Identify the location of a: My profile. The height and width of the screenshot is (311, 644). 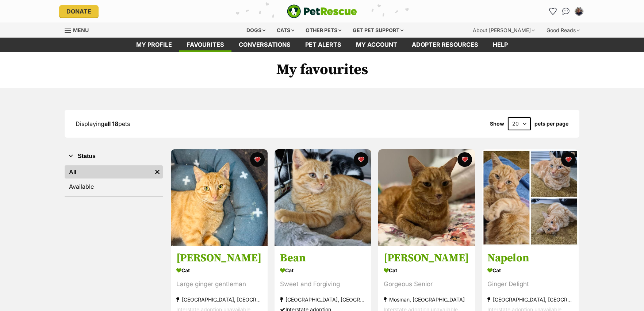
(154, 44).